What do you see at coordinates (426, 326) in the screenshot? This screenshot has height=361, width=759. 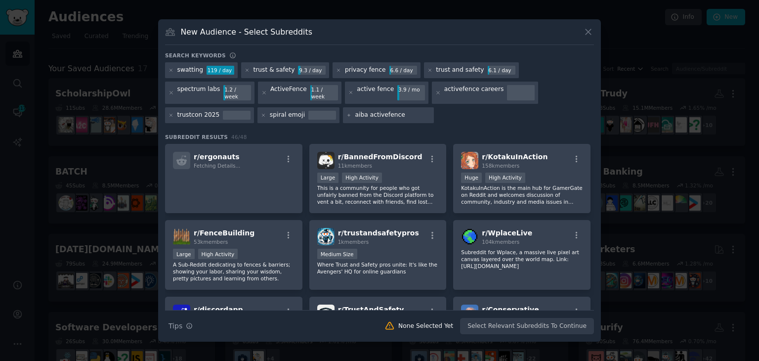 I see `div: None Selected Yet` at bounding box center [426, 326].